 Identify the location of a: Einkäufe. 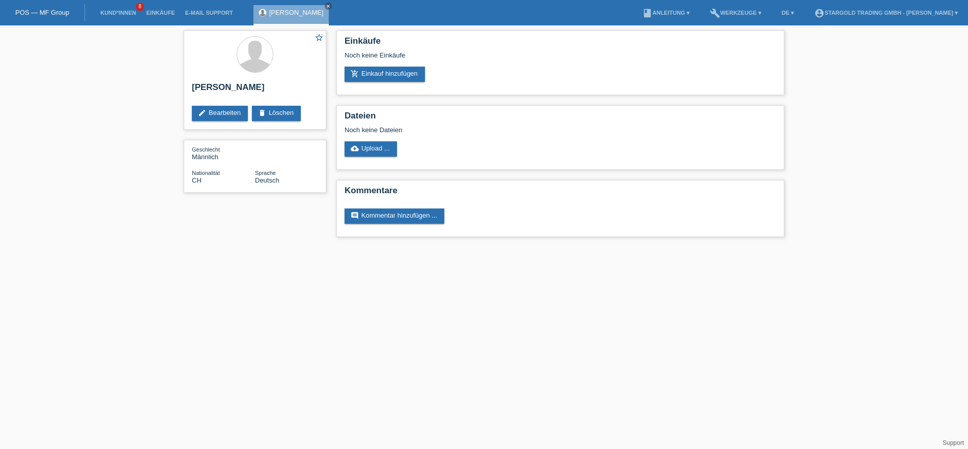
(160, 13).